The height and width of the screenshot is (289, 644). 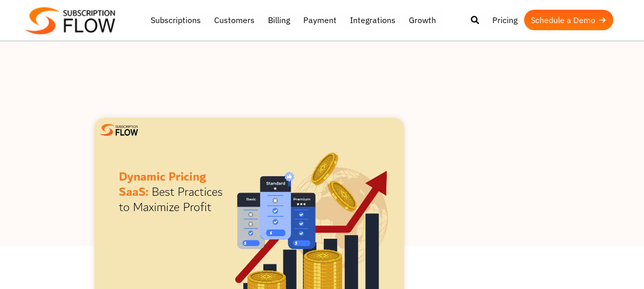 What do you see at coordinates (569, 20) in the screenshot?
I see `a: Schedule a Demo` at bounding box center [569, 20].